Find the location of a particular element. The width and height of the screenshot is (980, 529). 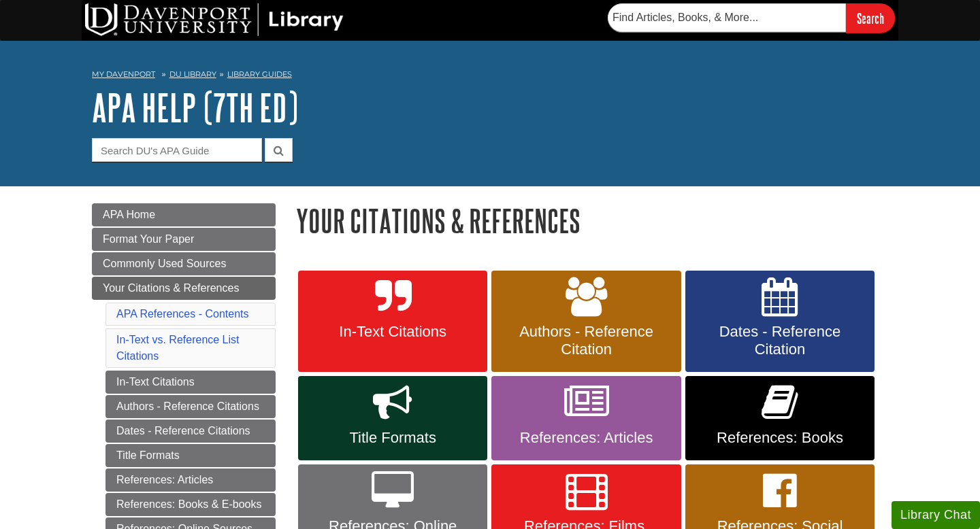

span: Dates - Reference Citation is located at coordinates (780, 341).